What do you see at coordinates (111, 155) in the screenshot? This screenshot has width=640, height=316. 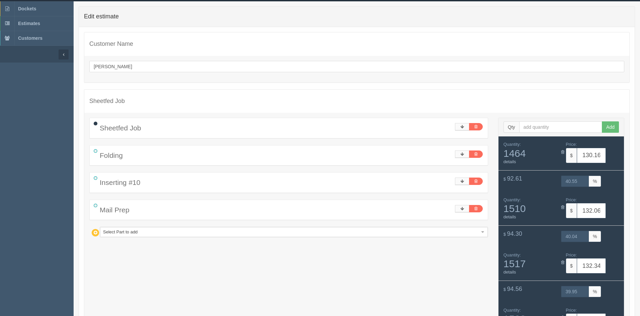 I see `span: Folding` at bounding box center [111, 155].